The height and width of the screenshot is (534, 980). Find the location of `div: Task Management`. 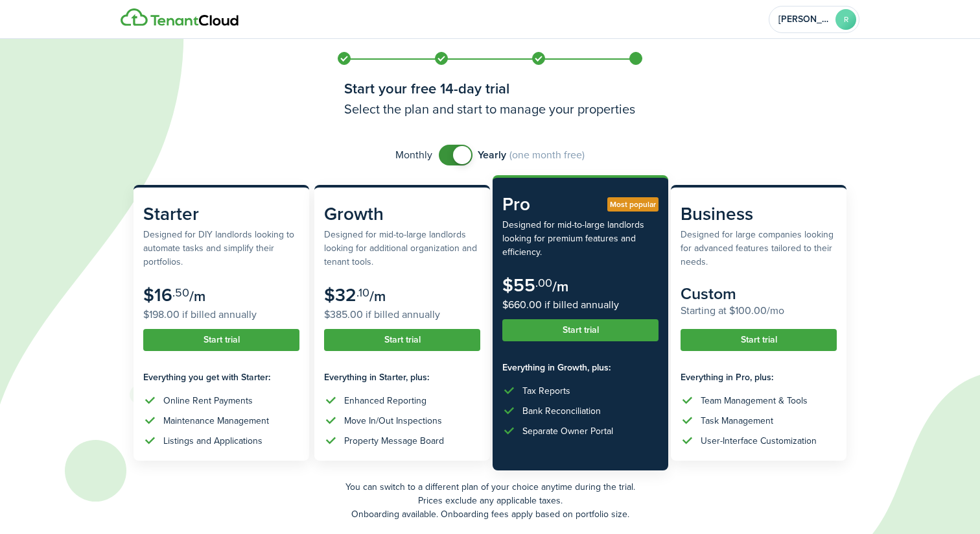

div: Task Management is located at coordinates (736, 420).